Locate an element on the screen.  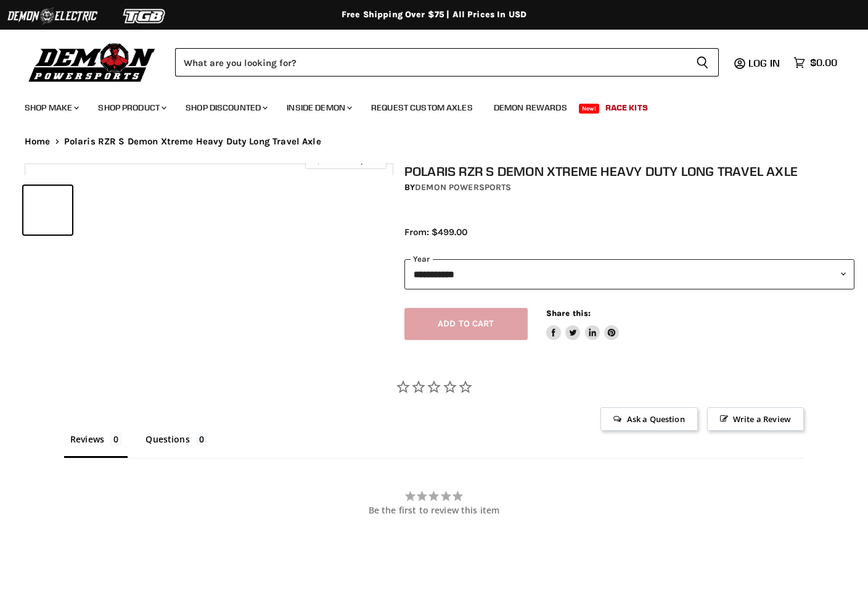
a: Demon Powersports is located at coordinates (463, 187).